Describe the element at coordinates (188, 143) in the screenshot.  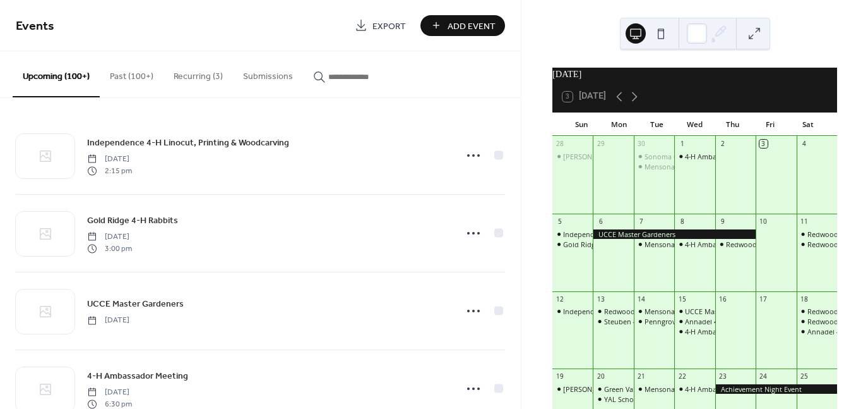
I see `span: Independence 4-H Linocut, Printing & Woodcarving` at that location.